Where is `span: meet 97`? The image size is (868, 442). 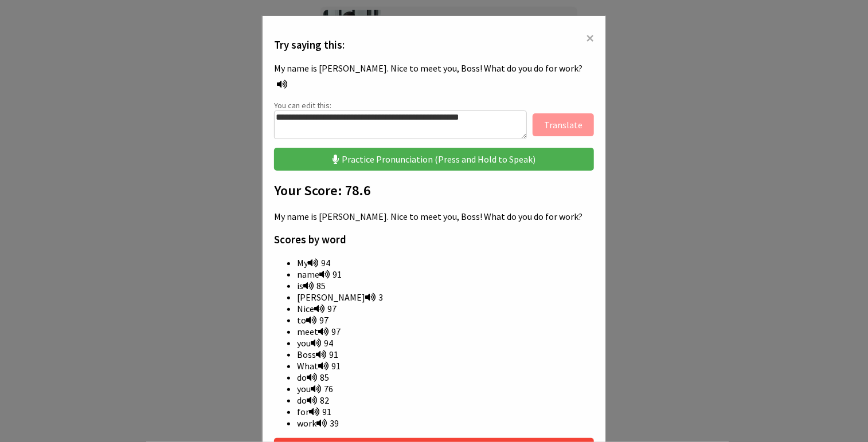 span: meet 97 is located at coordinates (319, 332).